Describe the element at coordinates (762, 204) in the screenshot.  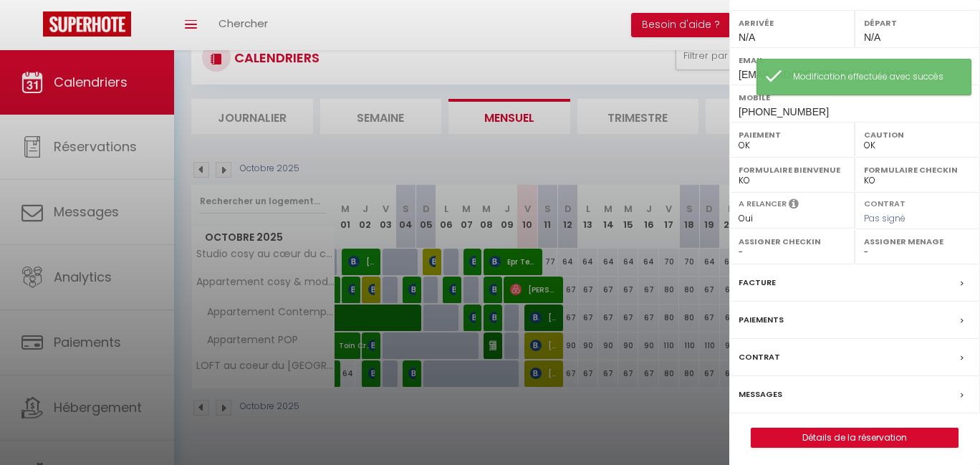
I see `label: A relancer` at that location.